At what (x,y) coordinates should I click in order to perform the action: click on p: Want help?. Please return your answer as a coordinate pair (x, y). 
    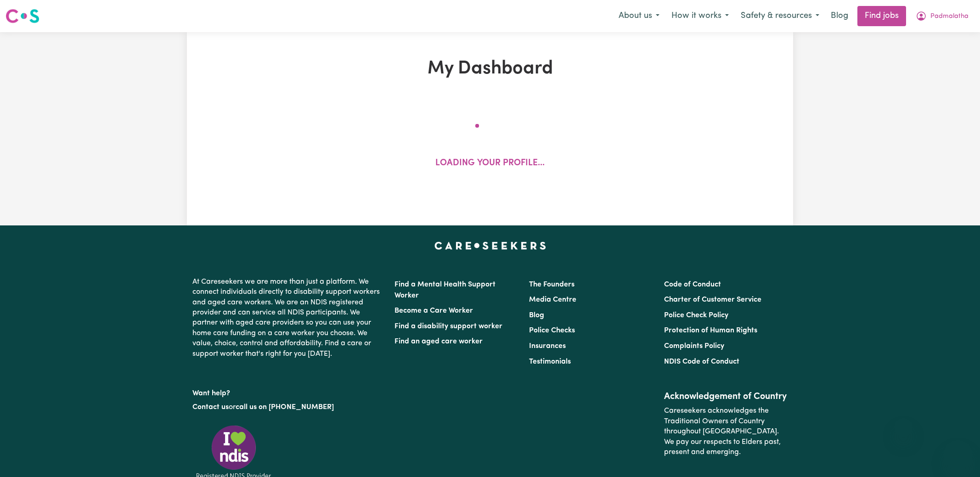
    Looking at the image, I should click on (288, 392).